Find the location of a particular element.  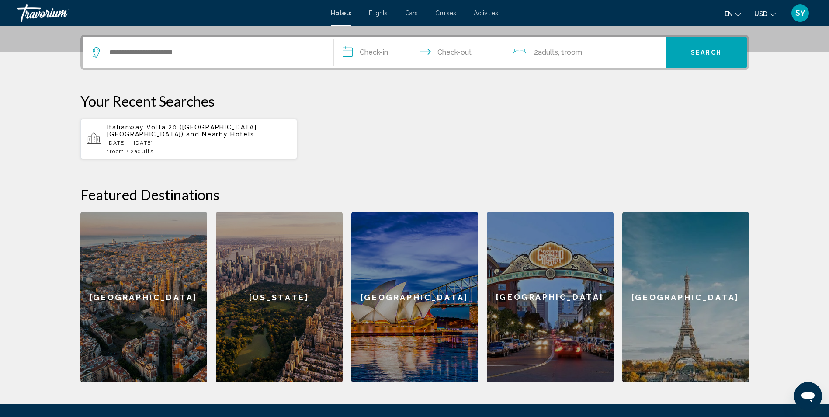

a: Cruises is located at coordinates (446, 13).